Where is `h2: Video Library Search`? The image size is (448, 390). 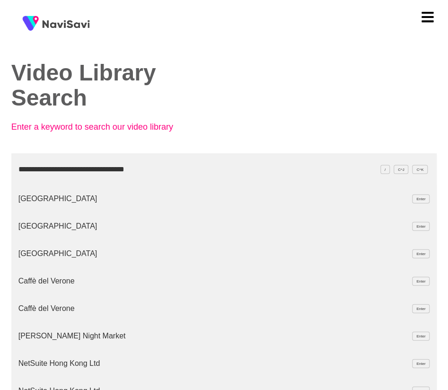
h2: Video Library Search is located at coordinates (111, 86).